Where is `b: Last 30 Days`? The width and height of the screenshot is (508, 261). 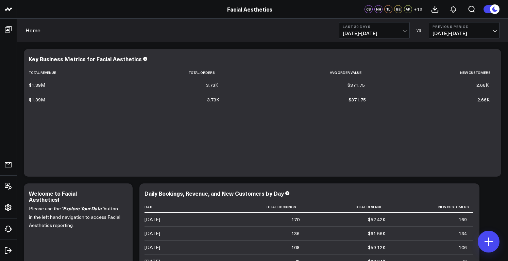
b: Last 30 Days is located at coordinates (374, 27).